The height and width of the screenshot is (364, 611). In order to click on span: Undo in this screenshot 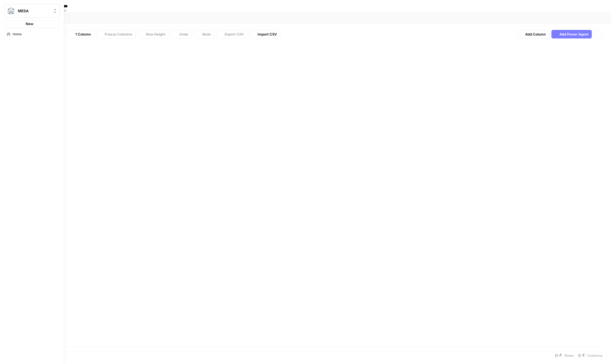, I will do `click(184, 34)`.